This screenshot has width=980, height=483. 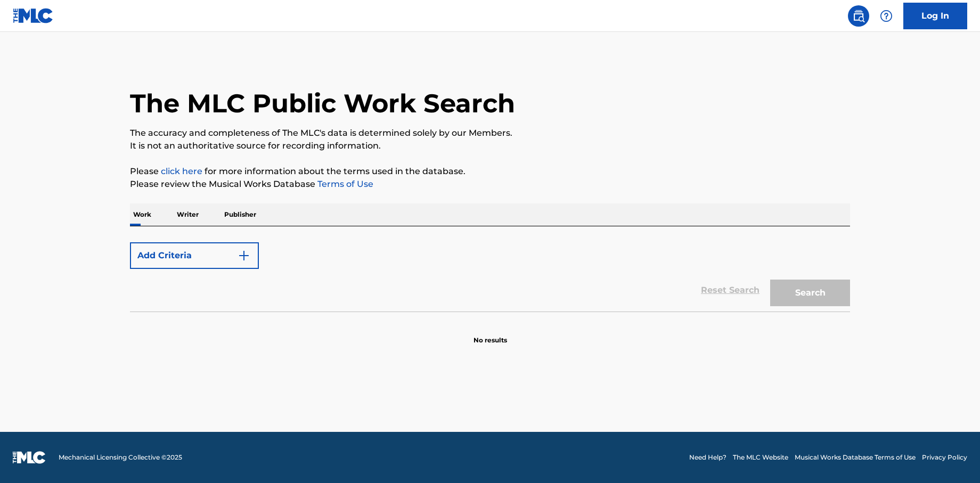 I want to click on p: Please review the Musical Works Database, so click(x=490, y=185).